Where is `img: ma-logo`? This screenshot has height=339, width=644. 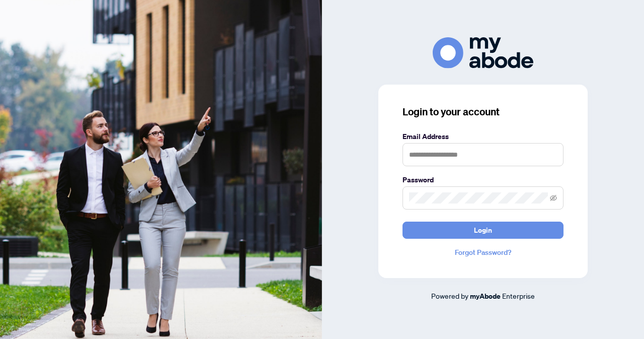 img: ma-logo is located at coordinates (483, 53).